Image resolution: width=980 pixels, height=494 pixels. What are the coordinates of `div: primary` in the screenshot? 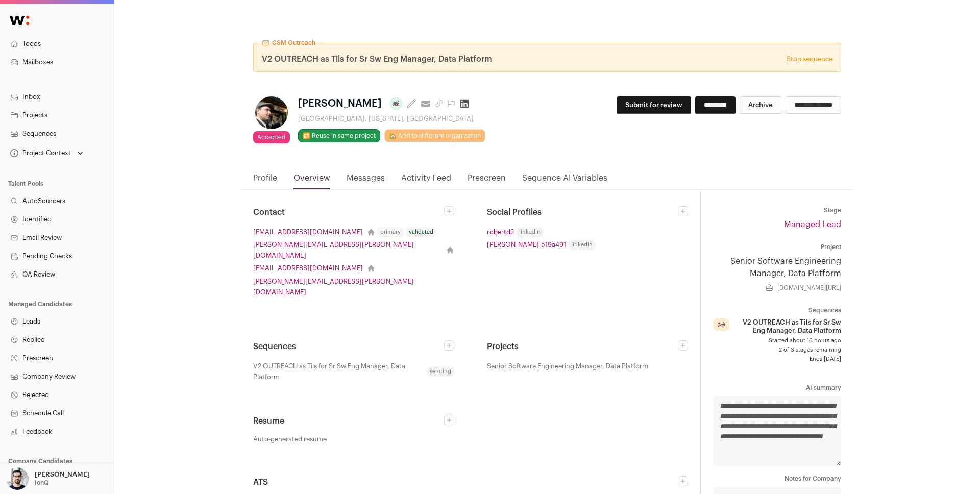 It's located at (390, 232).